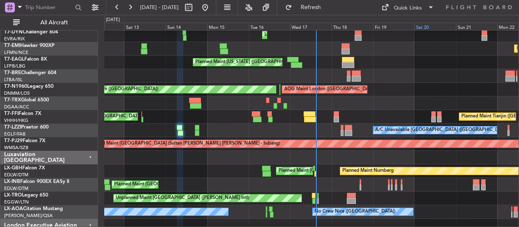  What do you see at coordinates (12, 46) in the screenshot?
I see `span: T7-EMI` at bounding box center [12, 46].